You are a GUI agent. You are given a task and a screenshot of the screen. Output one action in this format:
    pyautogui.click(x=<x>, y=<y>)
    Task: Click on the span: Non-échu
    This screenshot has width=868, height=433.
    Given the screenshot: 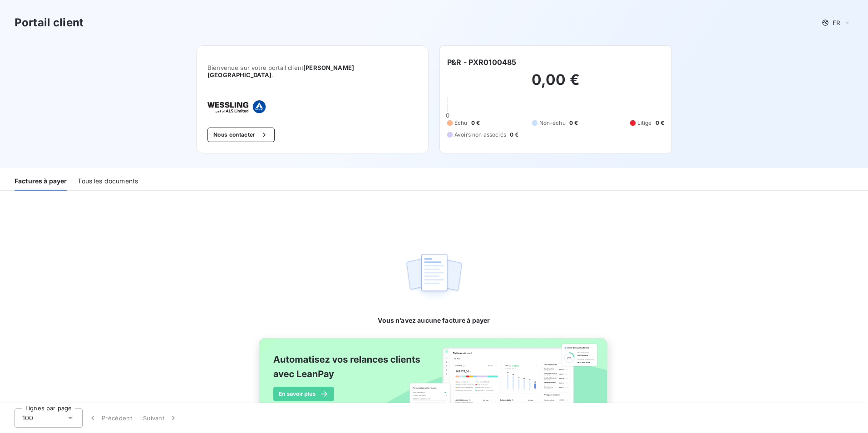 What is the action you would take?
    pyautogui.click(x=552, y=123)
    